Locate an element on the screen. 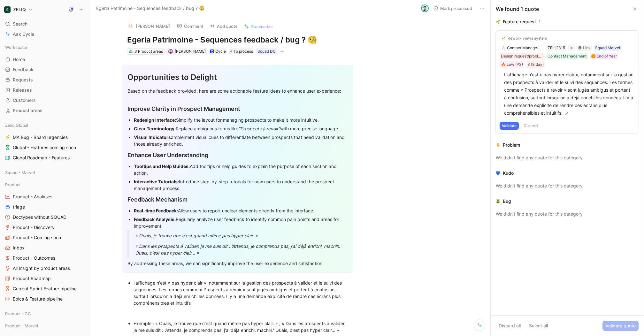  a: Epics & Feature pipeline is located at coordinates (45, 299).